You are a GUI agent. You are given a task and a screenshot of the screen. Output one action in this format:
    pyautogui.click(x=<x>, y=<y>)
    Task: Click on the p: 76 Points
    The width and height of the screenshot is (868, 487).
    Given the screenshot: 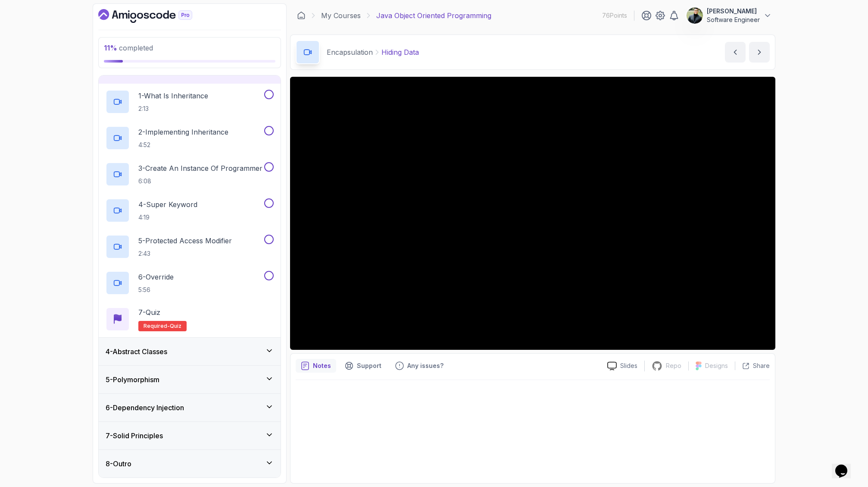 What is the action you would take?
    pyautogui.click(x=615, y=16)
    